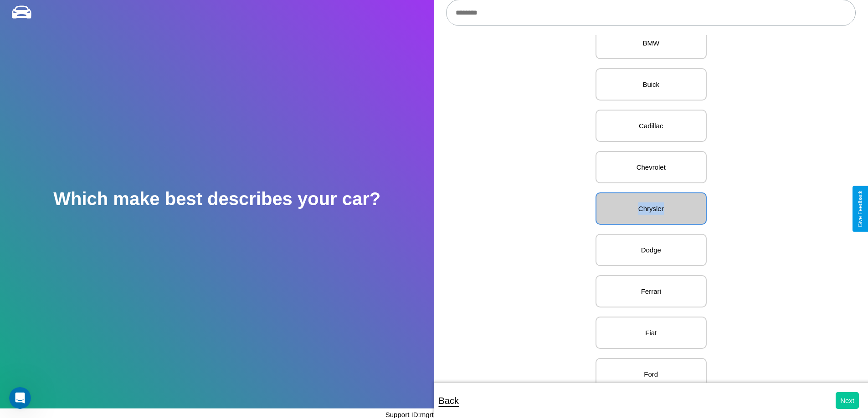 The width and height of the screenshot is (868, 418). I want to click on p: Chevrolet, so click(651, 167).